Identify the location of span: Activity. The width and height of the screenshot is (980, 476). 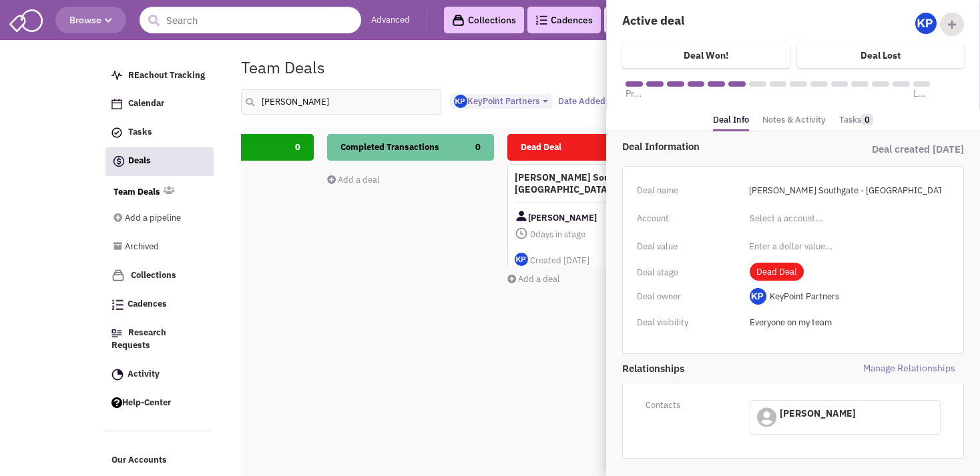
(144, 374).